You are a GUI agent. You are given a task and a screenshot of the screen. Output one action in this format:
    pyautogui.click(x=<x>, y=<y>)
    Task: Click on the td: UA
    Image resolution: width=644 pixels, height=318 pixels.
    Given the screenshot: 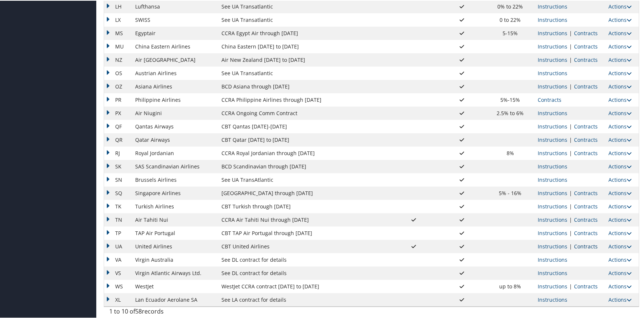 What is the action you would take?
    pyautogui.click(x=118, y=245)
    